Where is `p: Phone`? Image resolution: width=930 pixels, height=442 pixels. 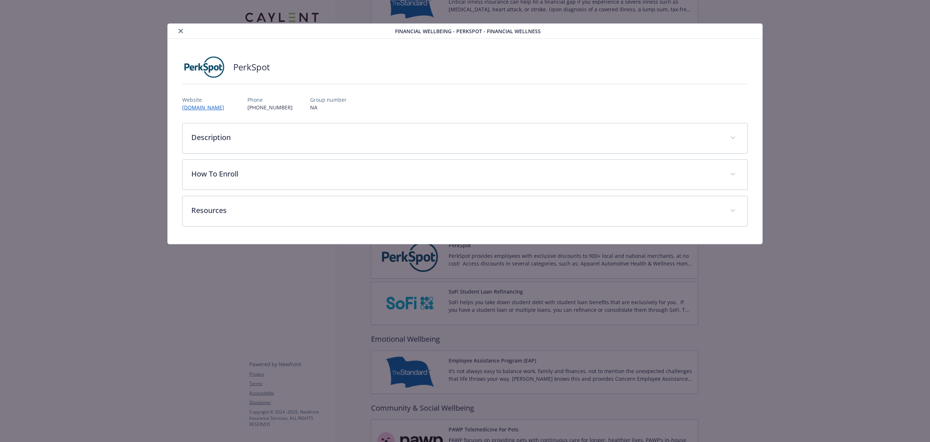
p: Phone is located at coordinates (270, 100).